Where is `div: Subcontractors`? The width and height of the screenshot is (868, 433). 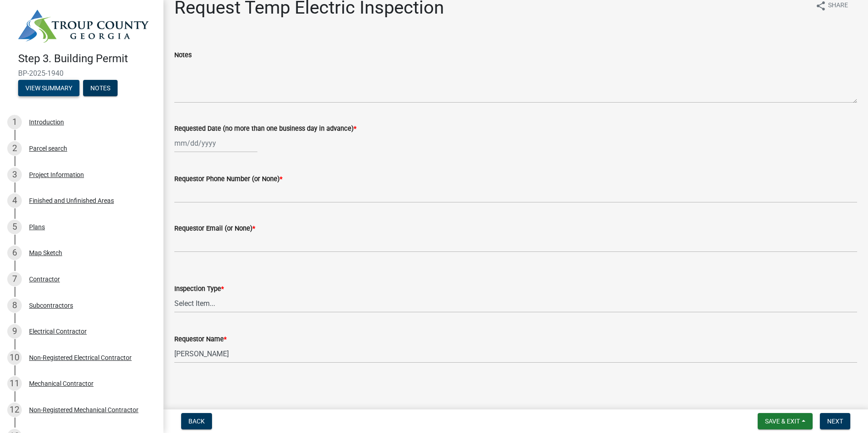 div: Subcontractors is located at coordinates (51, 305).